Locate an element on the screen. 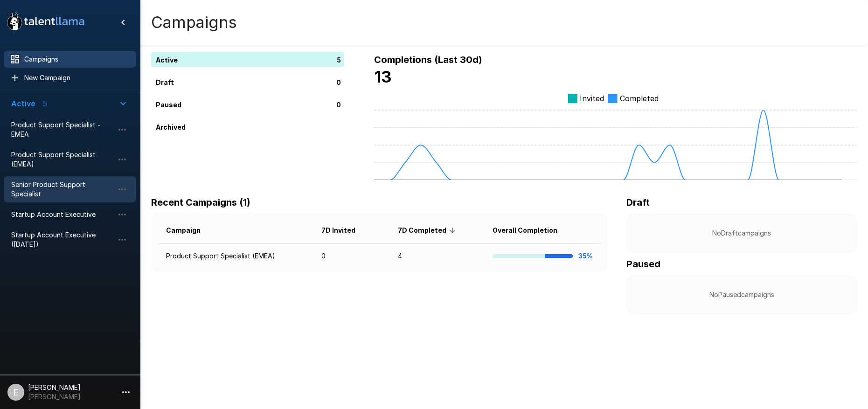 The height and width of the screenshot is (409, 868). b: 13 is located at coordinates (383, 76).